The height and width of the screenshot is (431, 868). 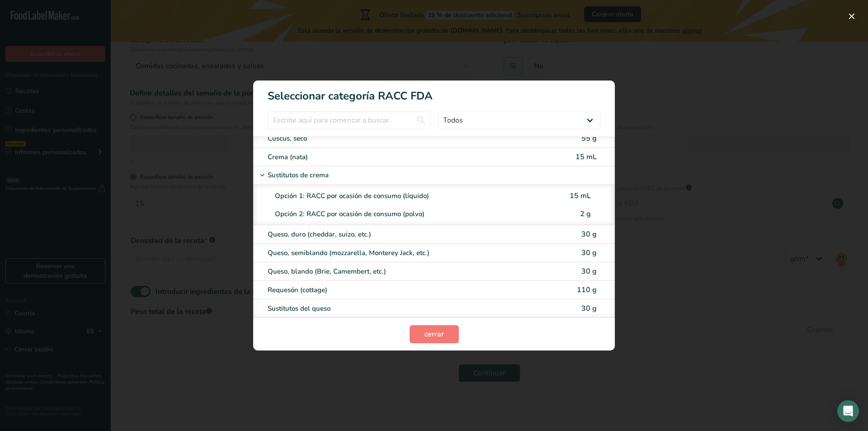 What do you see at coordinates (434, 334) in the screenshot?
I see `button: cerrar` at bounding box center [434, 334].